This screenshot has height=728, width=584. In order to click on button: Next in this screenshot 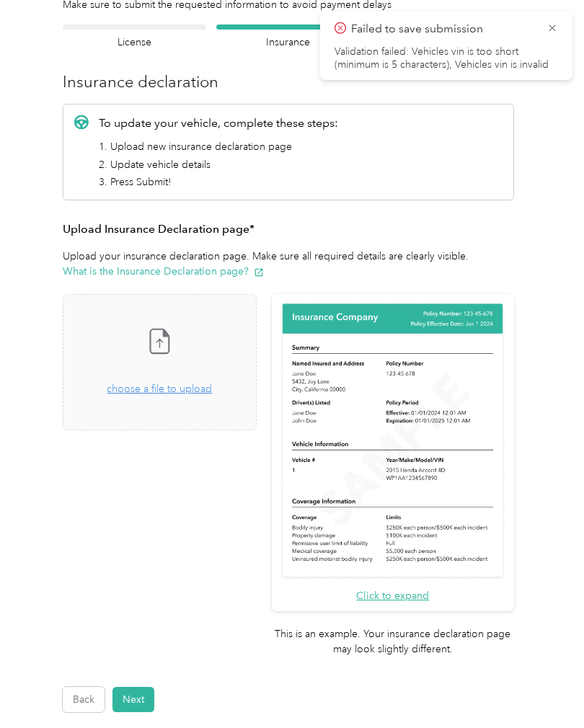, I will do `click(133, 699)`.